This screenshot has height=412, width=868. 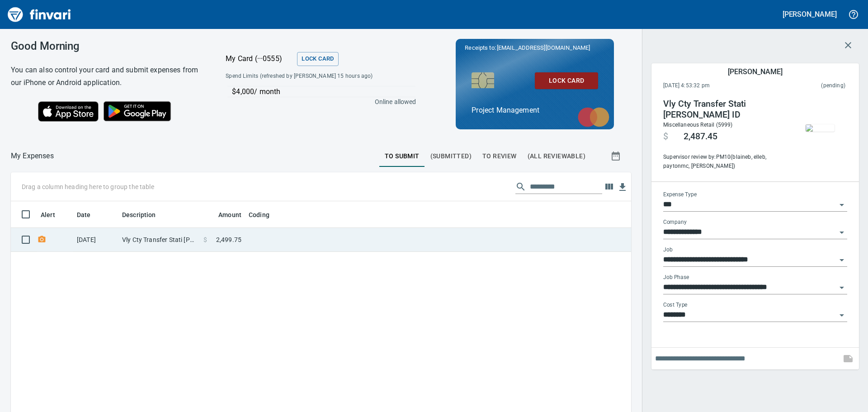 I want to click on img: receipts%2Ftapani%2F2025-10-07%2FkEyQBb0ni3SxlBNn0l0Crw0x1Ih1__lNrKtErpJeAVBBNzQPF6.jpg, so click(x=820, y=128).